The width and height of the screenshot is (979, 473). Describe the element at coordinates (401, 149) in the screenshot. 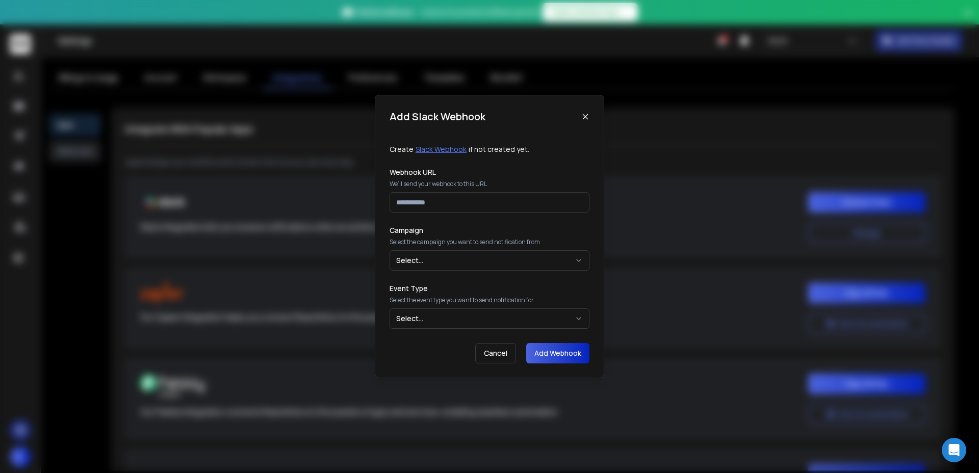

I see `p: Create` at that location.